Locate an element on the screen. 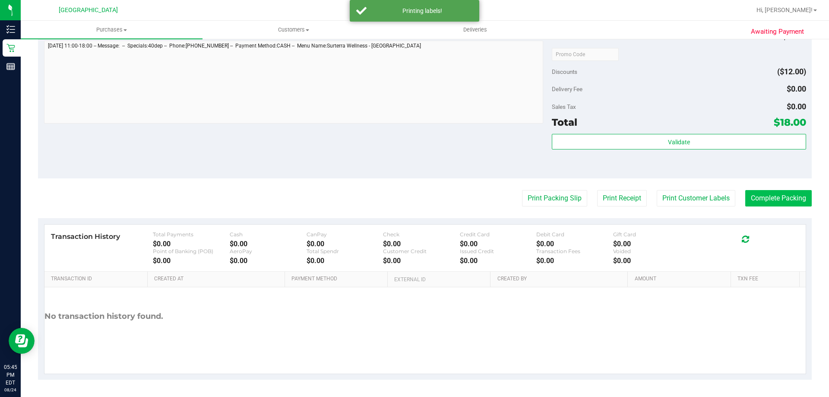 This screenshot has width=829, height=397. span: Subtotal is located at coordinates (562, 37).